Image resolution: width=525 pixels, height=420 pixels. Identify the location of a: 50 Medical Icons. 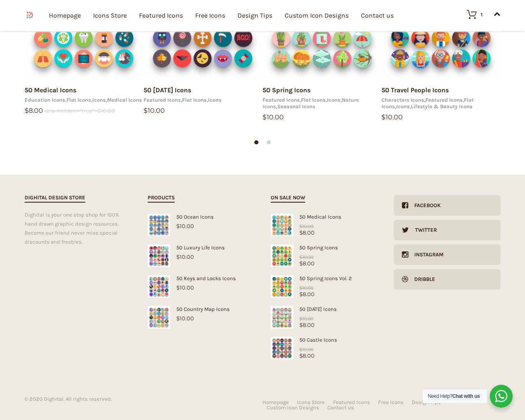
(51, 90).